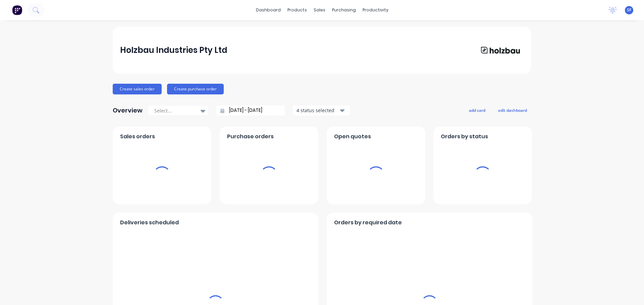 The height and width of the screenshot is (305, 644). I want to click on span: Deliveries scheduled, so click(149, 223).